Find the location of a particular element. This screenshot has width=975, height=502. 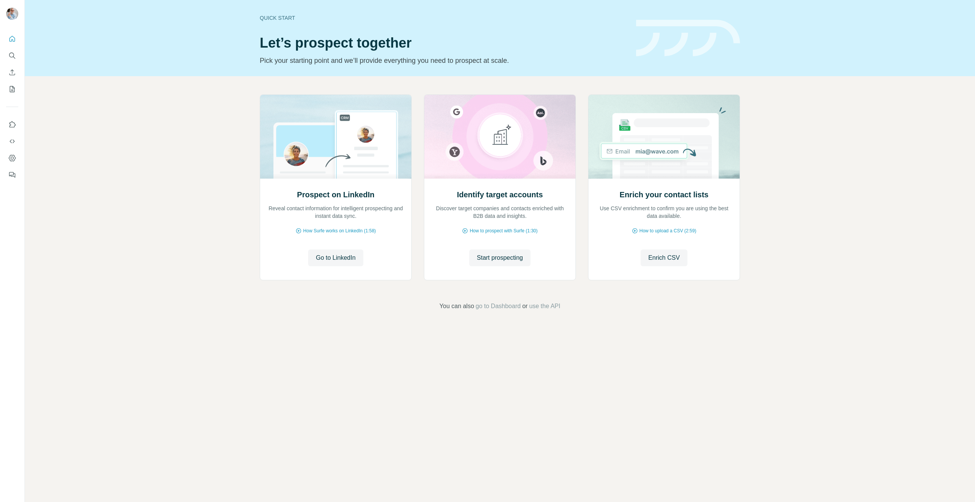

p: Discover target companies and contacts enriched with B2B data and insights. is located at coordinates (500, 212).